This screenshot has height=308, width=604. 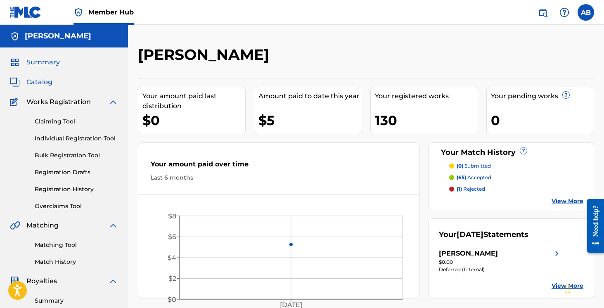 I want to click on img: Matching, so click(x=15, y=226).